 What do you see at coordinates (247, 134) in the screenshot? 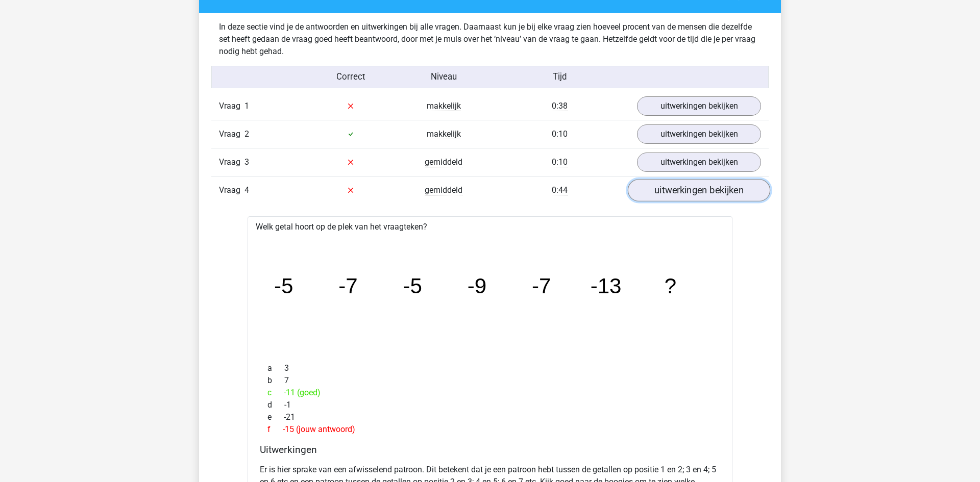
I see `span: 2` at bounding box center [247, 134].